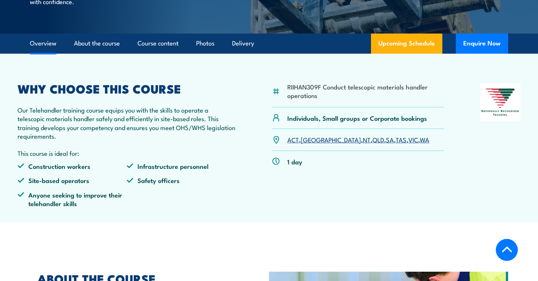 The height and width of the screenshot is (281, 538). I want to click on p: 1 day, so click(295, 162).